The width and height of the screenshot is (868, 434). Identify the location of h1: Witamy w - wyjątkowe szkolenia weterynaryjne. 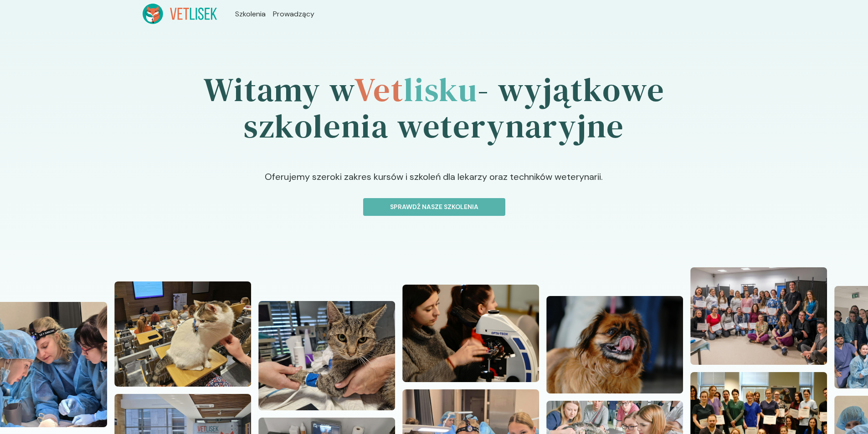
(434, 108).